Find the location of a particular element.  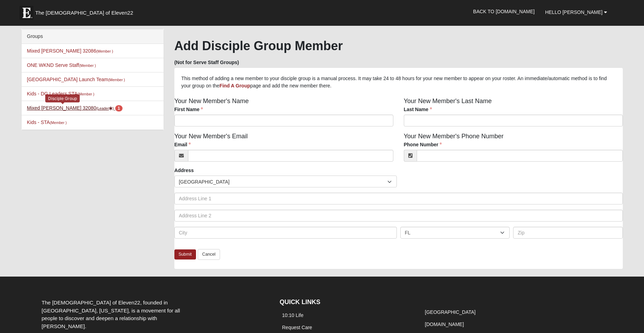

a: Cancel is located at coordinates (209, 254).